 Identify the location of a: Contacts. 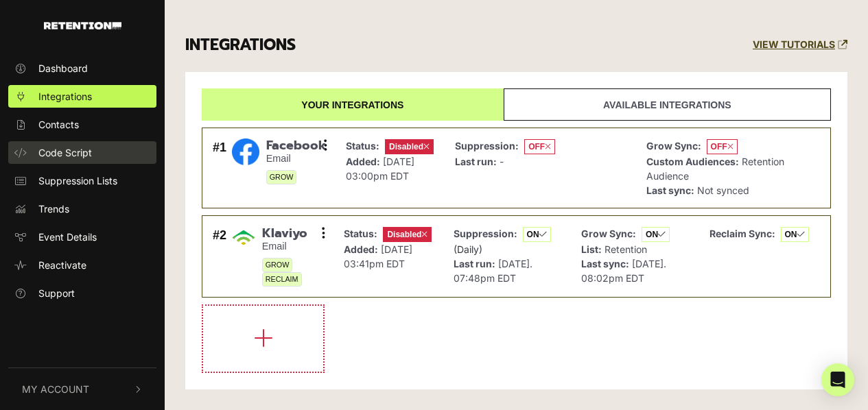
(82, 124).